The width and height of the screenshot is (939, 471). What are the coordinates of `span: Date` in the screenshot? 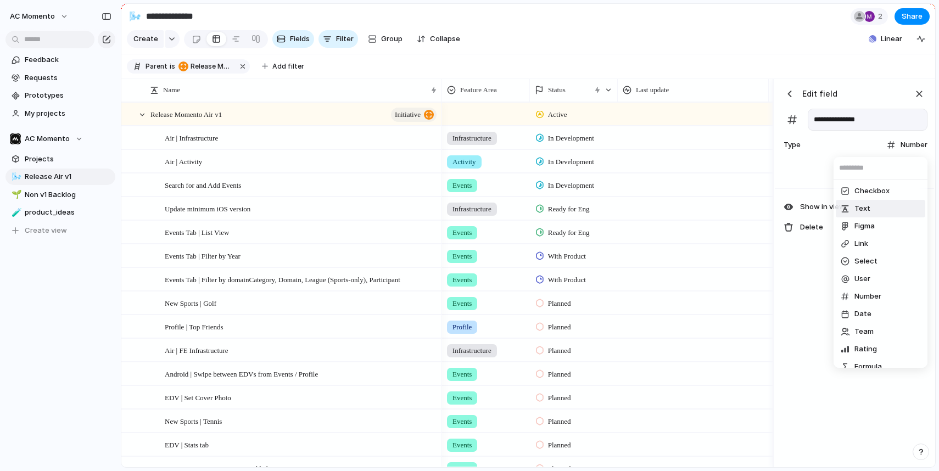 It's located at (862, 314).